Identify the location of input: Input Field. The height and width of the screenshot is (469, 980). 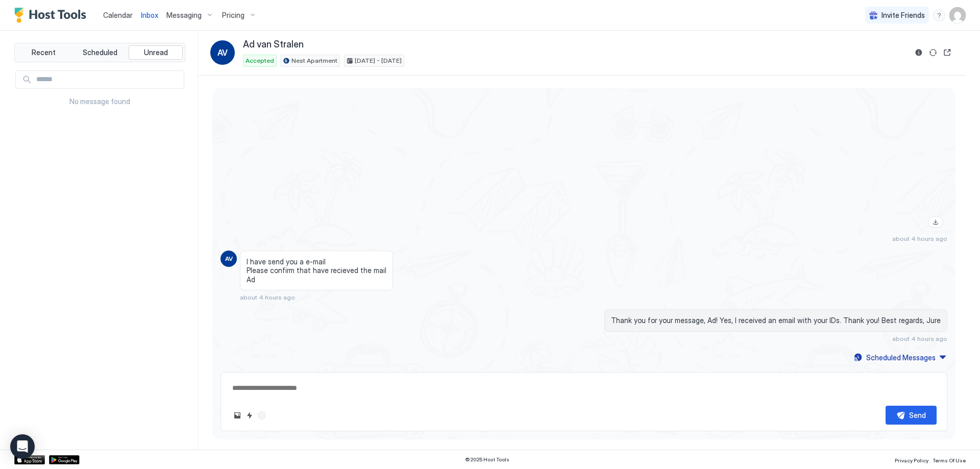
(108, 80).